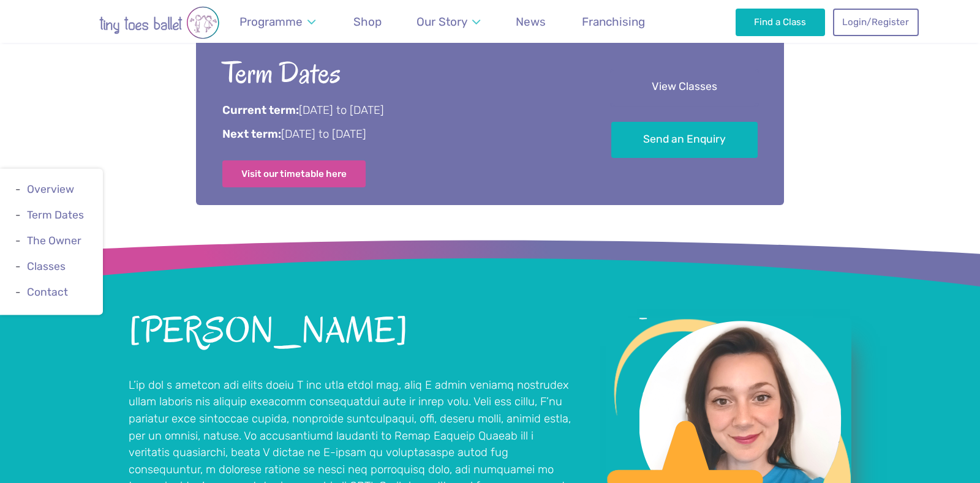 The width and height of the screenshot is (980, 483). Describe the element at coordinates (252, 134) in the screenshot. I see `strong: Next term:` at that location.